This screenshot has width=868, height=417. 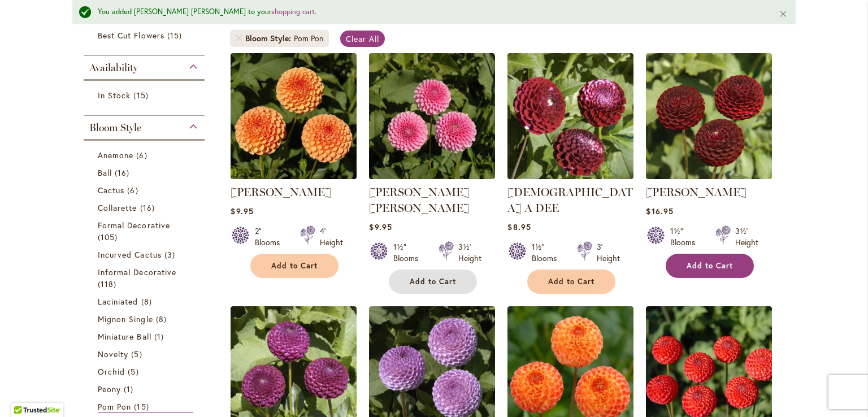 What do you see at coordinates (431, 116) in the screenshot?
I see `img: BETTY ANNE` at bounding box center [431, 116].